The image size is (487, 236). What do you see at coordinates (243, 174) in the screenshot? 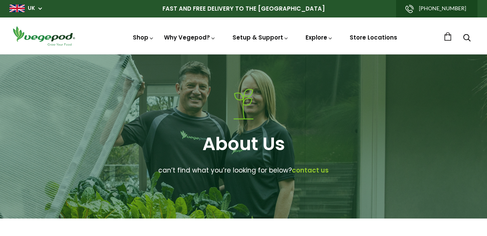
I see `p: can’t find what you’re looking for below?` at bounding box center [243, 174].